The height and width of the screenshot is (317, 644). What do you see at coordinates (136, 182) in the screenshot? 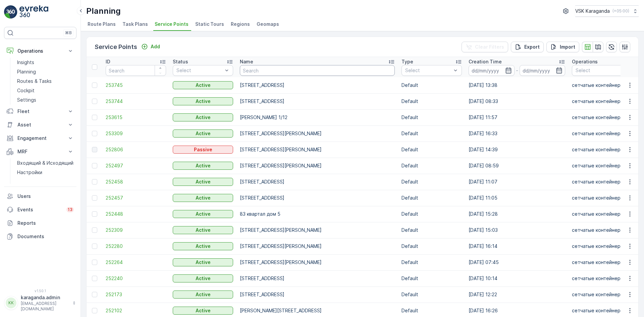
I see `a: 252458` at bounding box center [136, 182].